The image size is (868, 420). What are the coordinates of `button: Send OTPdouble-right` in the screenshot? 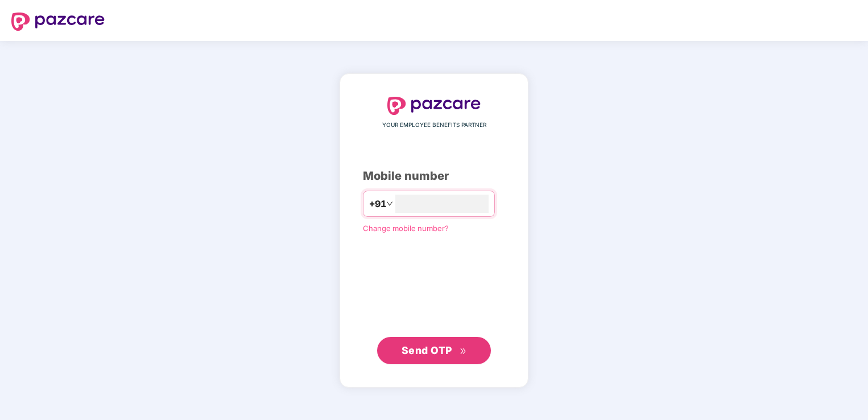 It's located at (434, 351).